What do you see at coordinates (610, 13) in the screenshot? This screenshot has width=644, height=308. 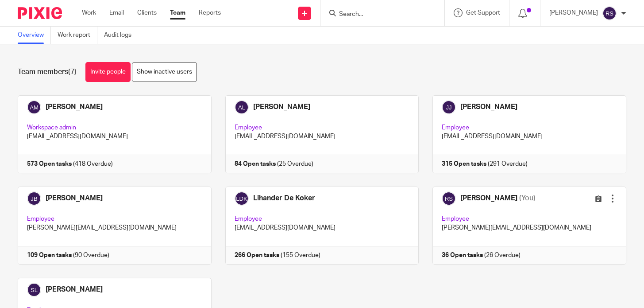 I see `img: svg%3E` at bounding box center [610, 13].